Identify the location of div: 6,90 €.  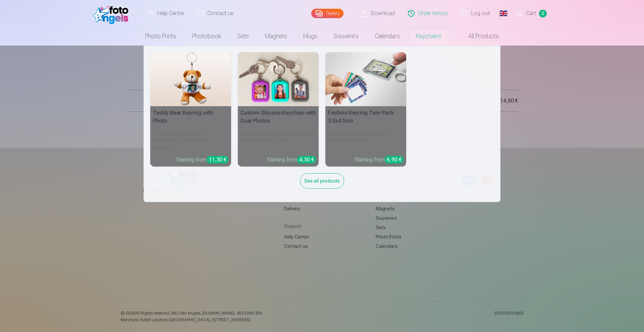
(394, 160).